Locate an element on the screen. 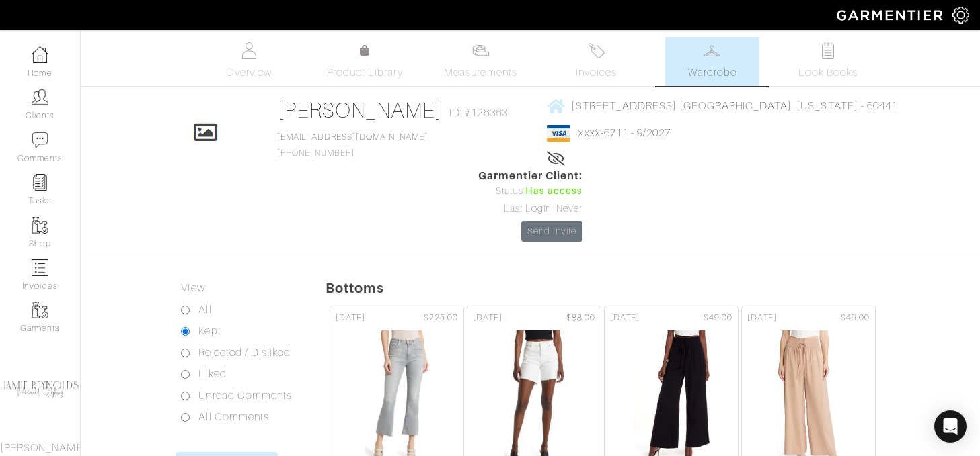 The image size is (980, 456). span: Garmentier Client: is located at coordinates (531, 176).